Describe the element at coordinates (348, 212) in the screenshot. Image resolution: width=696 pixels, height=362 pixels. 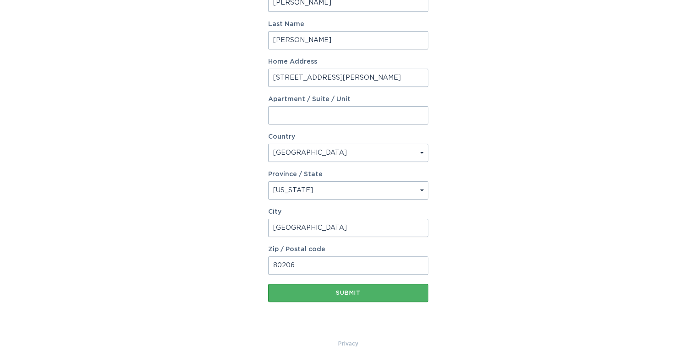
I see `label: City` at that location.